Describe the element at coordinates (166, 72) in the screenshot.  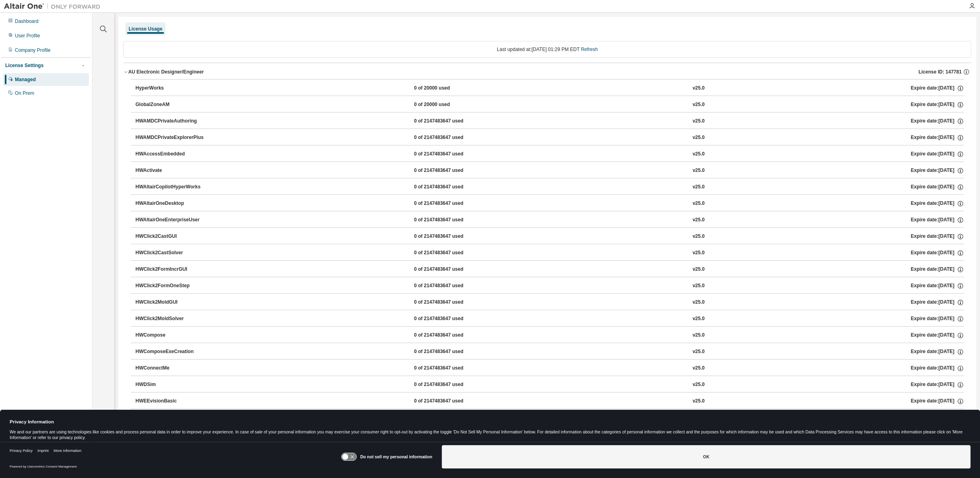
I see `div: AU Electronic Designer/Engineer` at that location.